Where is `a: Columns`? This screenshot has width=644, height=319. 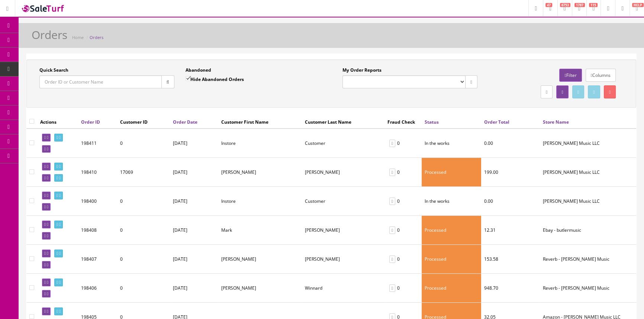 a: Columns is located at coordinates (601, 75).